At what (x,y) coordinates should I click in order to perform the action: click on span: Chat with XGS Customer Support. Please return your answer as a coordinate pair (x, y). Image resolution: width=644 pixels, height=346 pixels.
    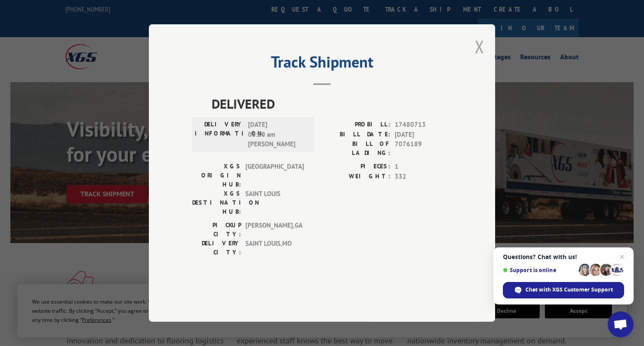
    Looking at the image, I should click on (569, 290).